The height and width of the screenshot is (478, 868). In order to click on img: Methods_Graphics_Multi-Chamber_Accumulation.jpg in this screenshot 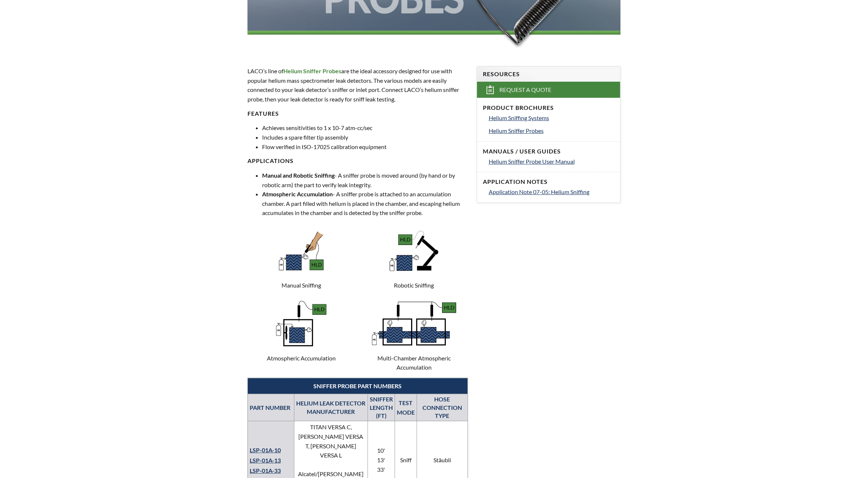, I will do `click(414, 323)`.